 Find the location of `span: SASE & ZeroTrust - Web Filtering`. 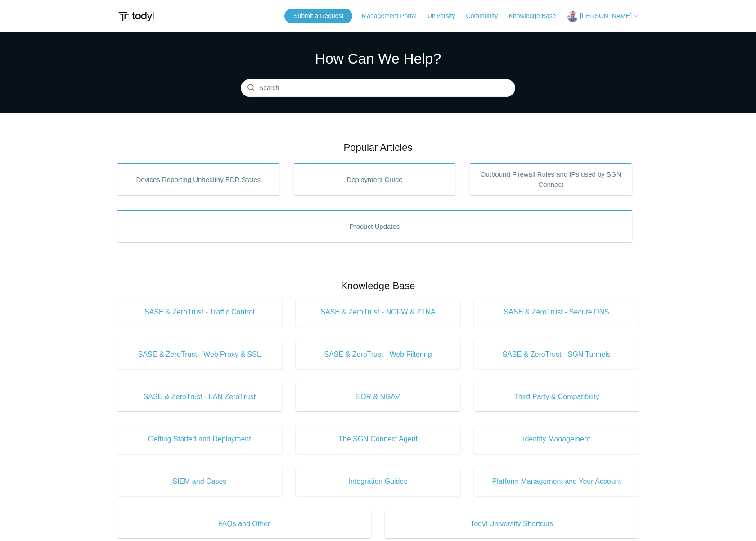

span: SASE & ZeroTrust - Web Filtering is located at coordinates (378, 354).